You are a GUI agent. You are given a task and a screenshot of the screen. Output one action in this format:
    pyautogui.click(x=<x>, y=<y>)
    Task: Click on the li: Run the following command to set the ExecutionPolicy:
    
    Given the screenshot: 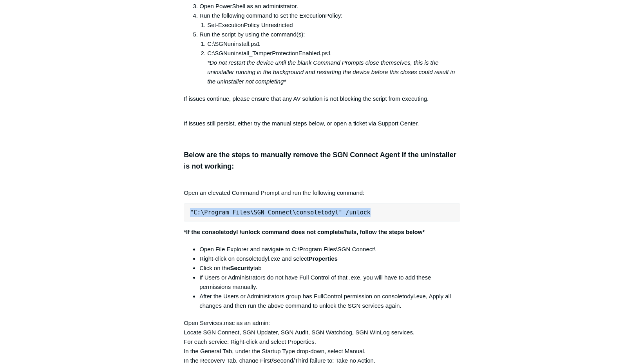 What is the action you would take?
    pyautogui.click(x=330, y=20)
    